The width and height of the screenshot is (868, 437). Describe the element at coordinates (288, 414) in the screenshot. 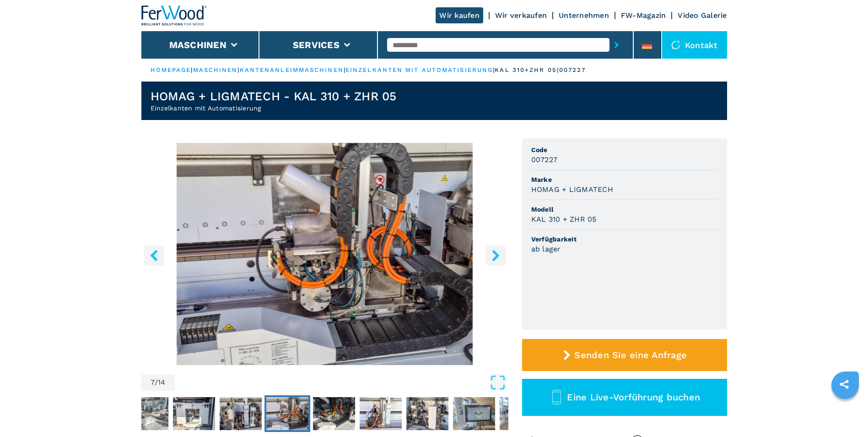

I see `img: a578c34bb9285c223cb12be27bc2b56c` at that location.